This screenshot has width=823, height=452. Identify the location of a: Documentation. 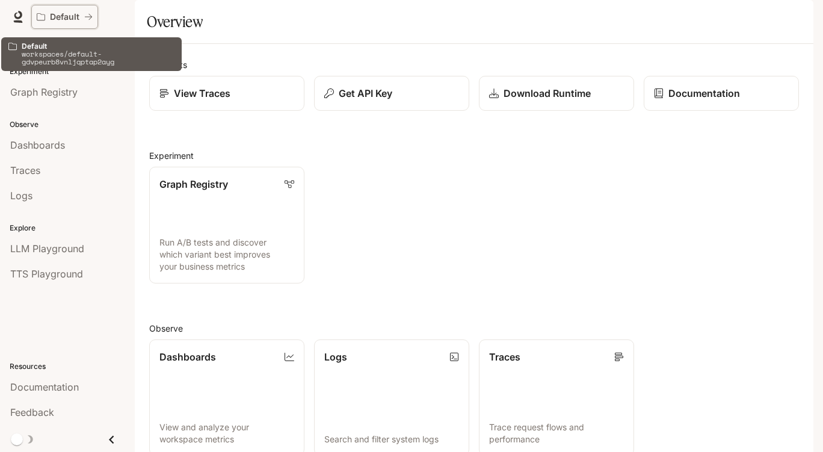
(721, 93).